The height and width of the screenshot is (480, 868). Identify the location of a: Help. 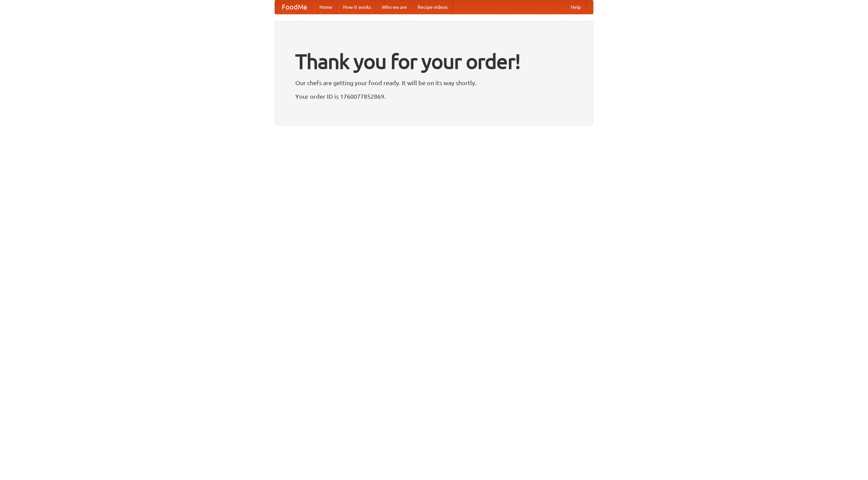
(576, 7).